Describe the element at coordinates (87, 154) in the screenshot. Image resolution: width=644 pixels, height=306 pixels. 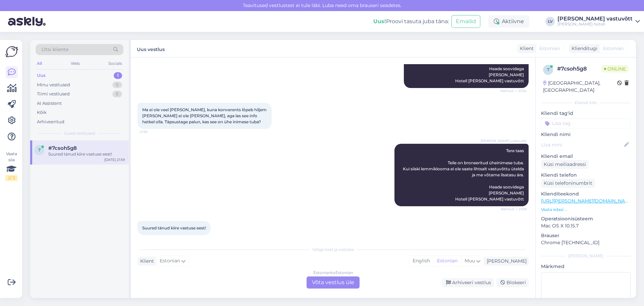
I see `div: Suured tänud kiire vastuse eest!` at that location.